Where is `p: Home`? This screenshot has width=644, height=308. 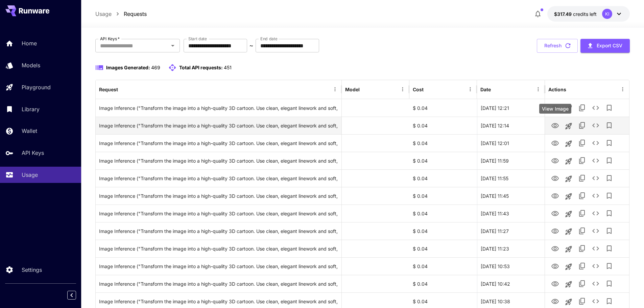 p: Home is located at coordinates (29, 43).